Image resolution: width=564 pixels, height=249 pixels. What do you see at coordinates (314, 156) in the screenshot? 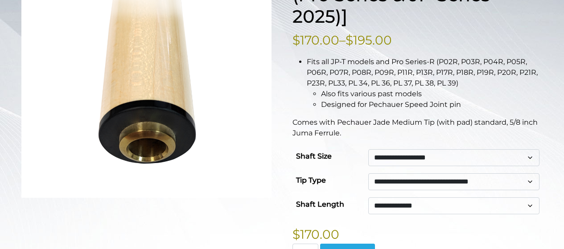
I see `label: Shaft Size` at bounding box center [314, 156].